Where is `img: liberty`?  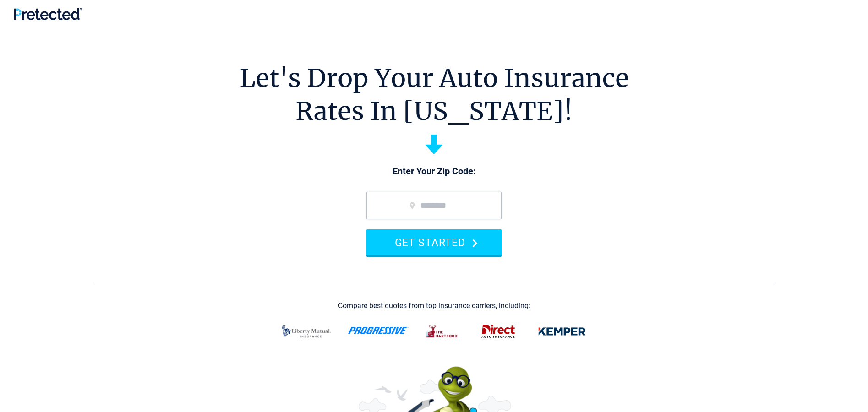 img: liberty is located at coordinates (306, 331).